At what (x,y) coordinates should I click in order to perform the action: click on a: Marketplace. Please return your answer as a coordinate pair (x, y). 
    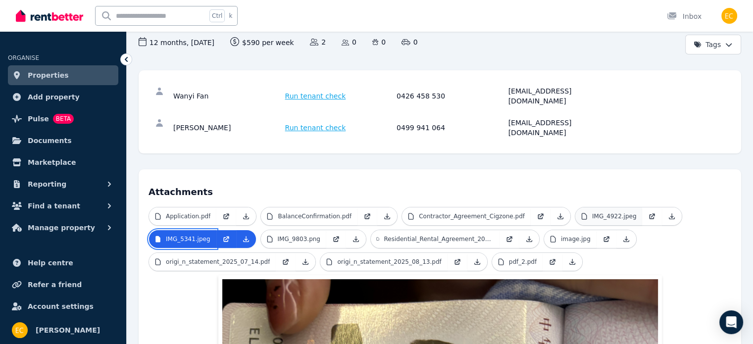
    Looking at the image, I should click on (63, 162).